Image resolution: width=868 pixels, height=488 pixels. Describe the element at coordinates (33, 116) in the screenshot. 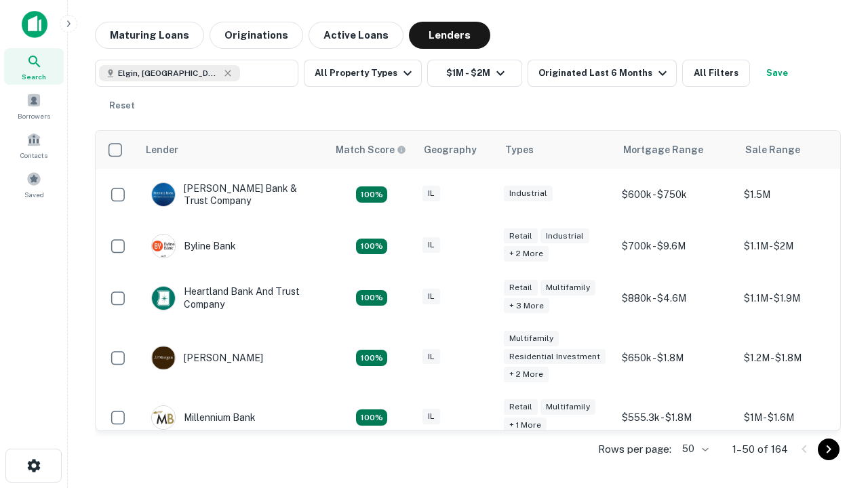

I see `span: Borrowers` at that location.